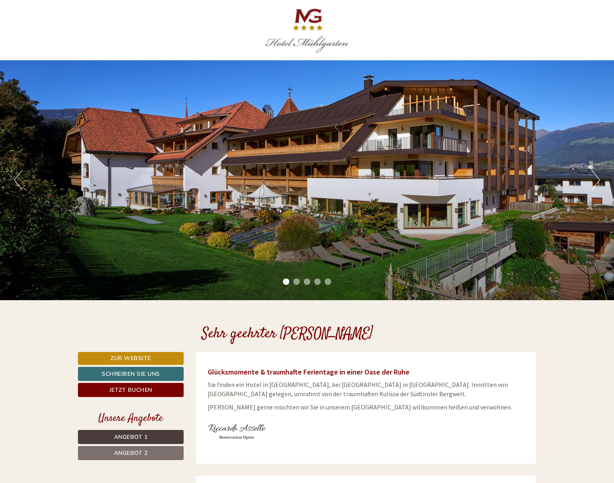 This screenshot has height=483, width=614. What do you see at coordinates (237, 432) in the screenshot?
I see `img: user-152.jpg` at bounding box center [237, 432].